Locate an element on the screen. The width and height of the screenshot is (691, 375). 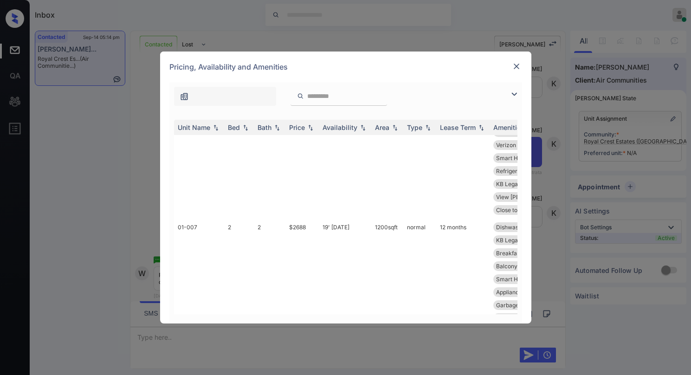
div: Unit Name is located at coordinates (194, 127).